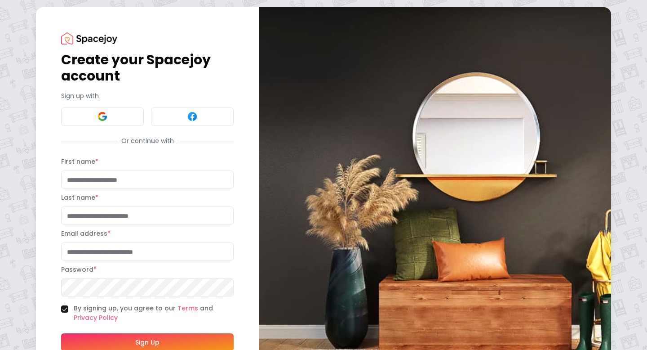 The image size is (647, 350). I want to click on span: Or continue with, so click(147, 141).